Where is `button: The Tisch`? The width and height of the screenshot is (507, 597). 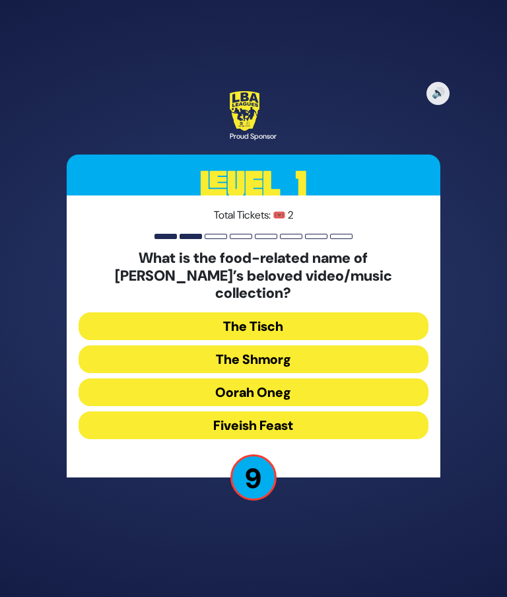 button: The Tisch is located at coordinates (253, 326).